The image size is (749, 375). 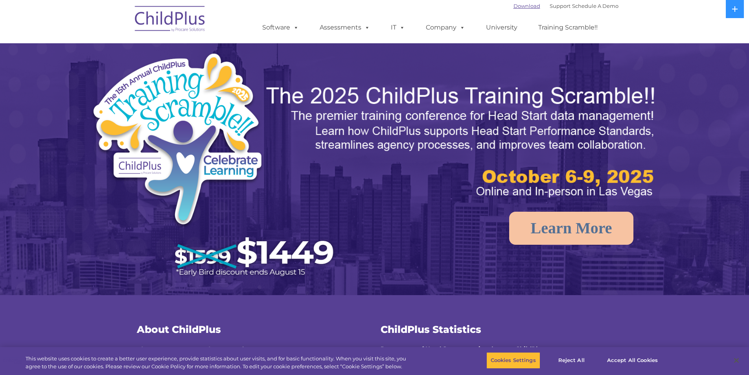 I want to click on a: Training Scramble!!, so click(x=567, y=28).